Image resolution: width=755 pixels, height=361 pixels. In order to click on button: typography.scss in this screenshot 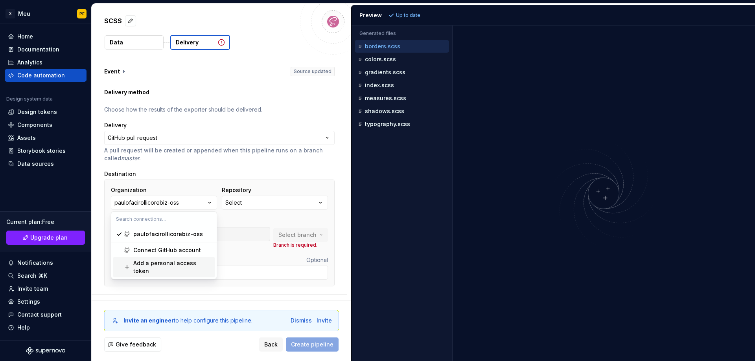, I will do `click(402, 124)`.